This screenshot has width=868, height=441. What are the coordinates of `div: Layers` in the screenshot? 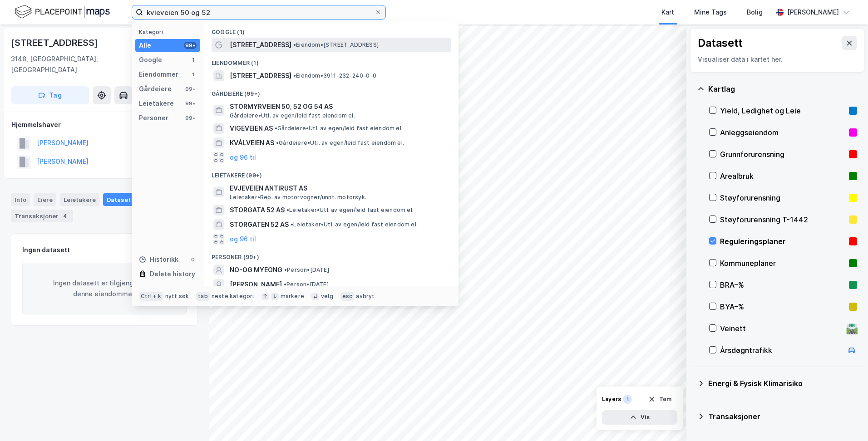 It's located at (611, 399).